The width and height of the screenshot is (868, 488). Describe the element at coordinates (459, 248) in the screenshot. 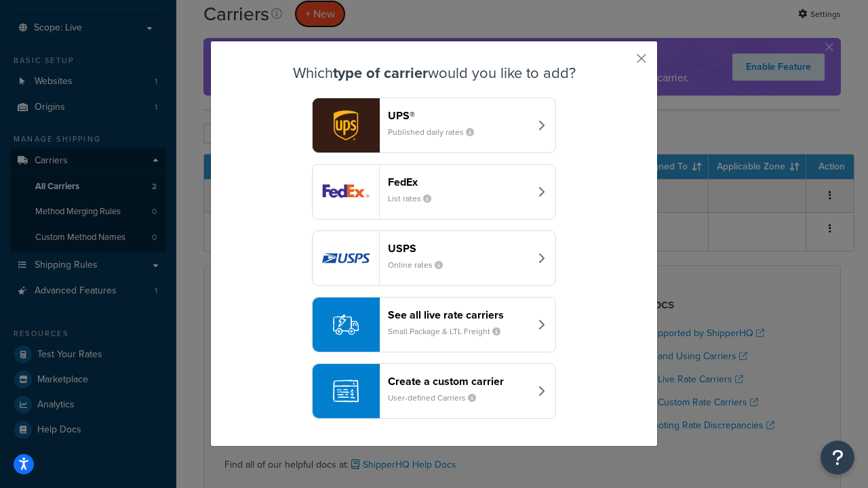

I see `header: USPS` at that location.